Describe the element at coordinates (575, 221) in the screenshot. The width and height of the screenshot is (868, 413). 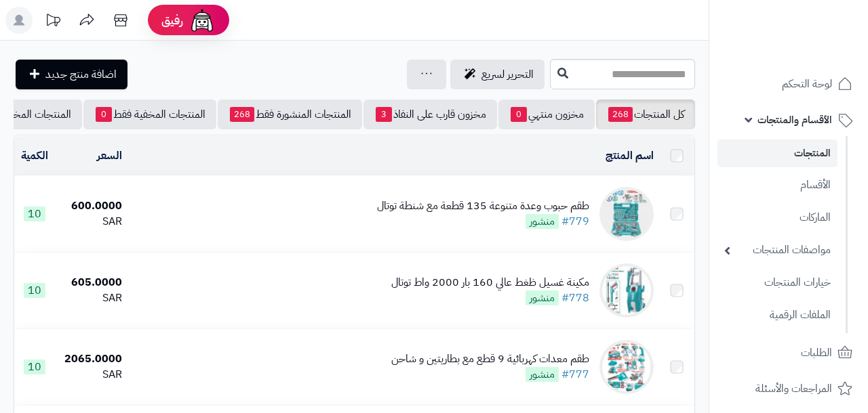
I see `a: #779` at that location.